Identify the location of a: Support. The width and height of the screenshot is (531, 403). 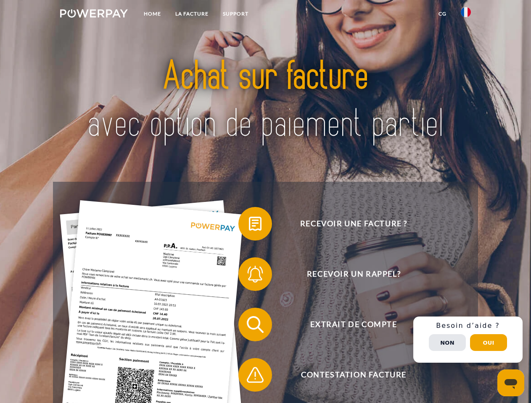
(235, 14).